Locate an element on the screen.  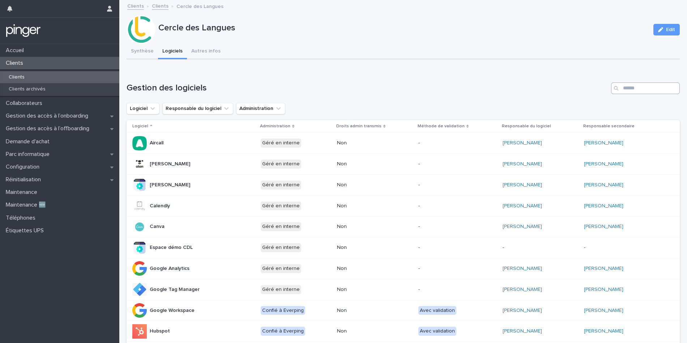
p: Espace démo CDL is located at coordinates (171, 247).